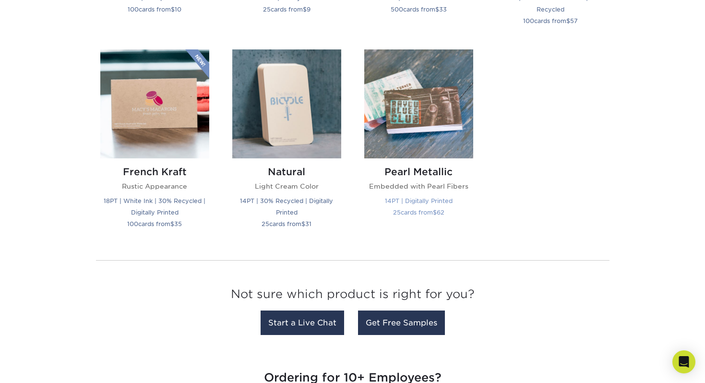 The width and height of the screenshot is (705, 383). Describe the element at coordinates (287, 104) in the screenshot. I see `img: Natural Business Cards` at that location.